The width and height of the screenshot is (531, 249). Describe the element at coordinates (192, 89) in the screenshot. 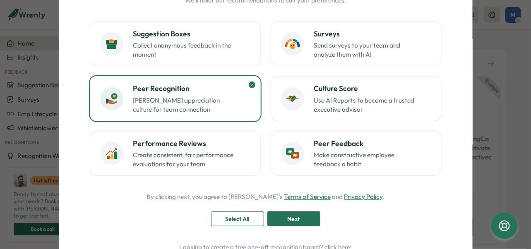

I see `h3: Peer Recognition` at that location.